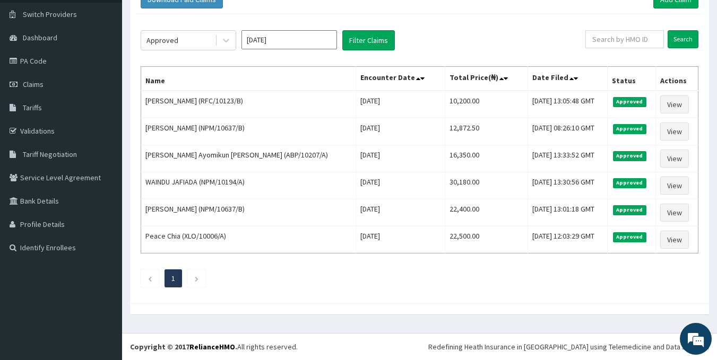 The height and width of the screenshot is (360, 717). What do you see at coordinates (683, 39) in the screenshot?
I see `input: Search` at bounding box center [683, 39].